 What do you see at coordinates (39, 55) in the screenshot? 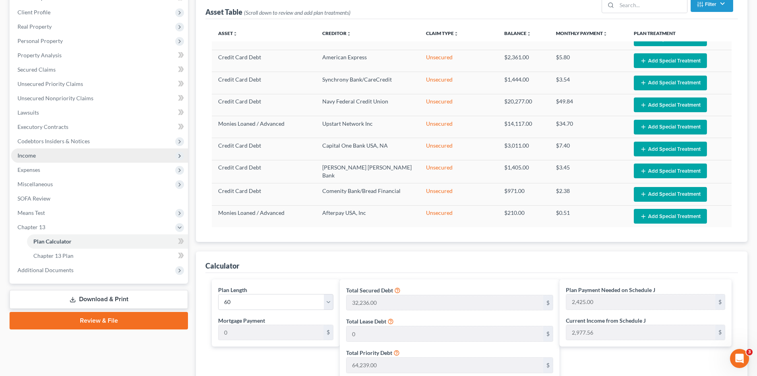
I see `span: Property Analysis` at bounding box center [39, 55].